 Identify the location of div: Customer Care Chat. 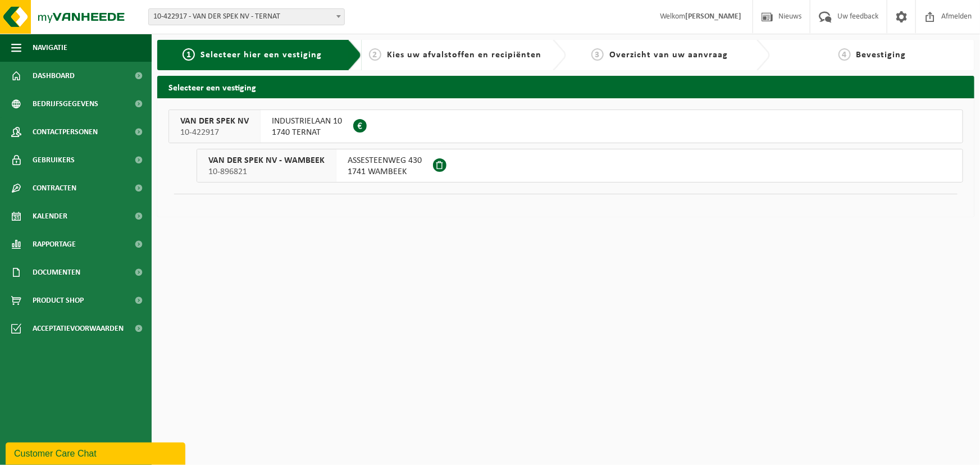
(90, 13).